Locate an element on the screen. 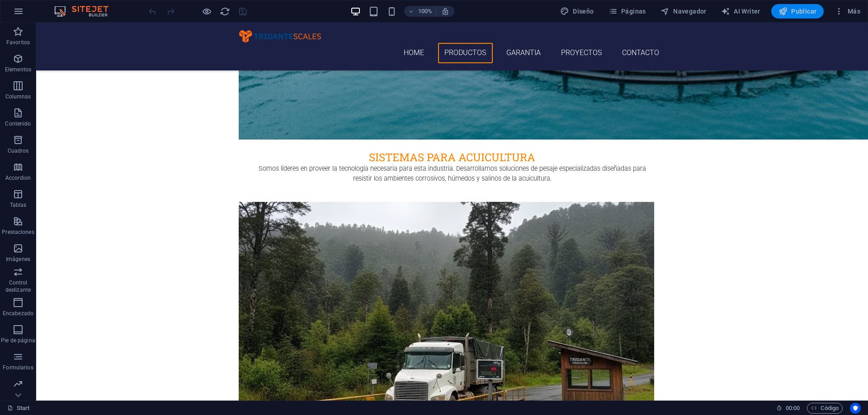  p: Columnas is located at coordinates (18, 96).